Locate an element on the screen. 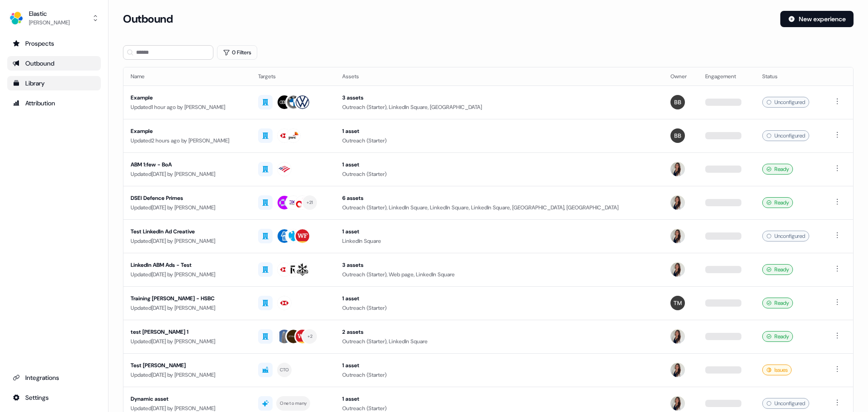  div: 2 assets is located at coordinates (500, 332).